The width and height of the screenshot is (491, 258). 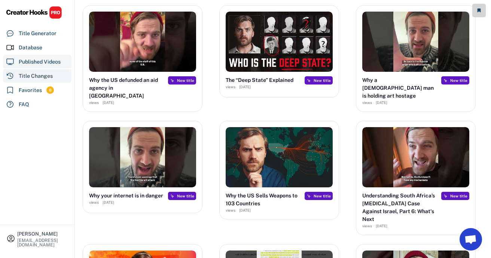 I want to click on div: The “Deep State” Explained, so click(x=259, y=80).